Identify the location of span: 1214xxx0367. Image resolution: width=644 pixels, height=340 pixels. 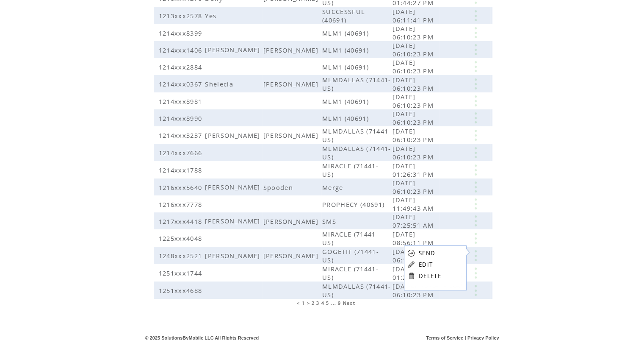
(181, 84).